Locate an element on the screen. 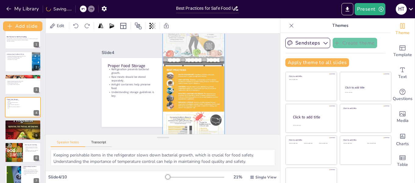 This screenshot has height=183, width=415. span: Table is located at coordinates (402, 165).